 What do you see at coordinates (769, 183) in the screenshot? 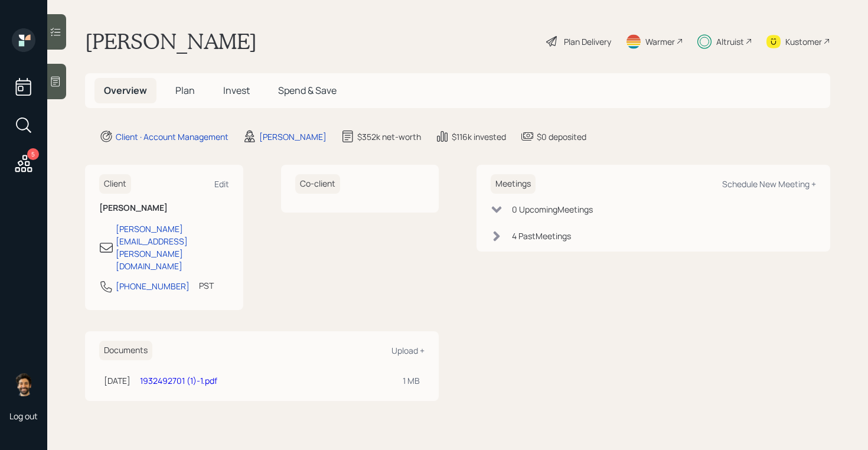
I see `div: Schedule New Meeting +` at bounding box center [769, 183].